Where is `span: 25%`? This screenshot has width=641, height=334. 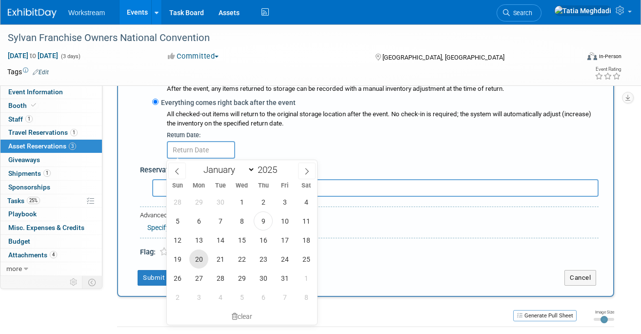
span: 25% is located at coordinates (33, 200).